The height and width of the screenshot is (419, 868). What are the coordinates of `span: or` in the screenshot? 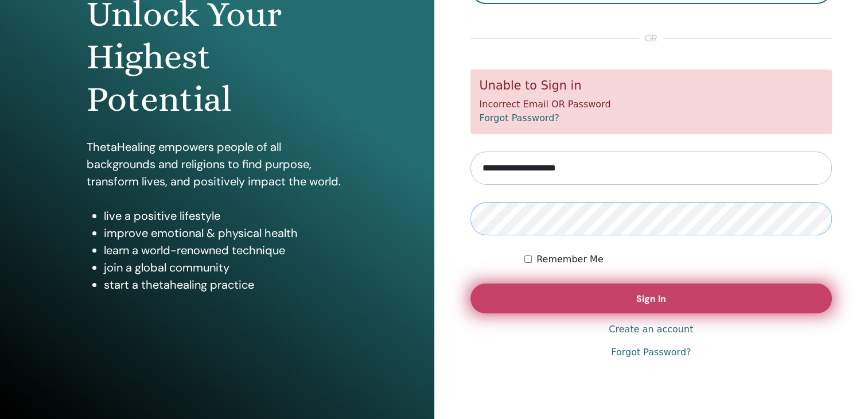 It's located at (651, 38).